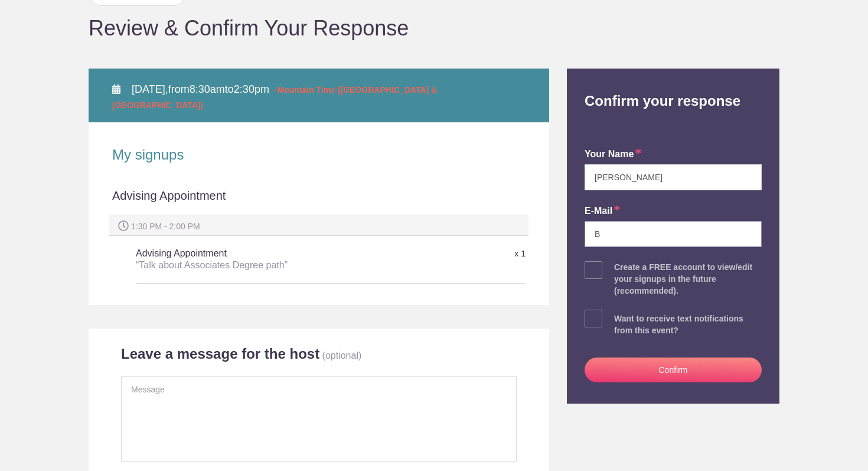 Image resolution: width=868 pixels, height=471 pixels. I want to click on input: e.g. julie@gmail.com, so click(673, 234).